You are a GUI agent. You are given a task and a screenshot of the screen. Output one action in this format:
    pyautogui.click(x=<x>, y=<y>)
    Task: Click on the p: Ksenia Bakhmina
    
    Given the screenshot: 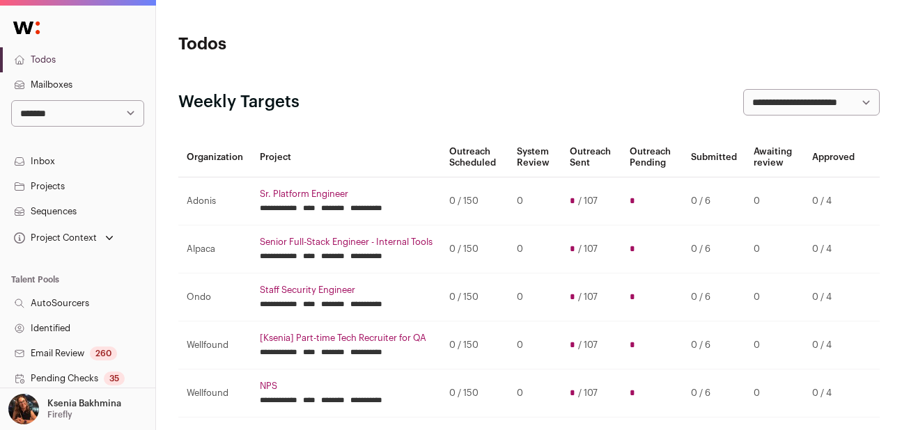 What is the action you would take?
    pyautogui.click(x=84, y=404)
    